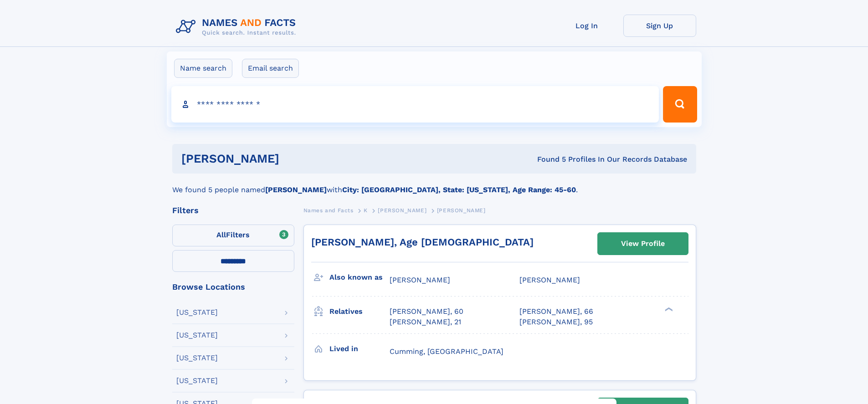 This screenshot has width=868, height=404. I want to click on a: Sign Up, so click(660, 25).